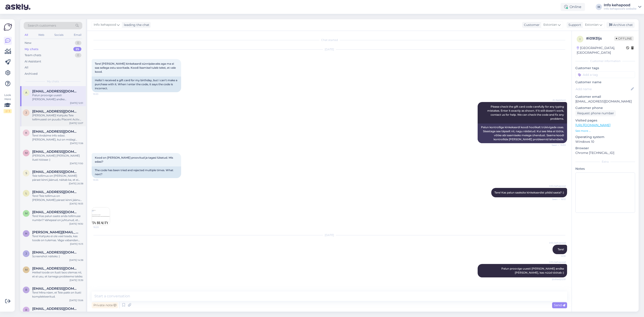 This screenshot has height=317, width=644. Describe the element at coordinates (56, 172) in the screenshot. I see `span: sepprale@gmail.com` at that location.